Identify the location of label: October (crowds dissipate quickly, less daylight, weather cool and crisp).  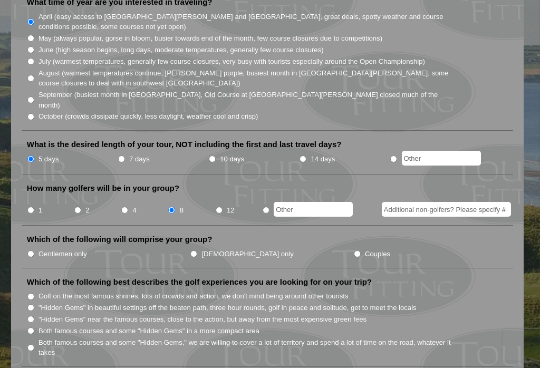
(148, 116).